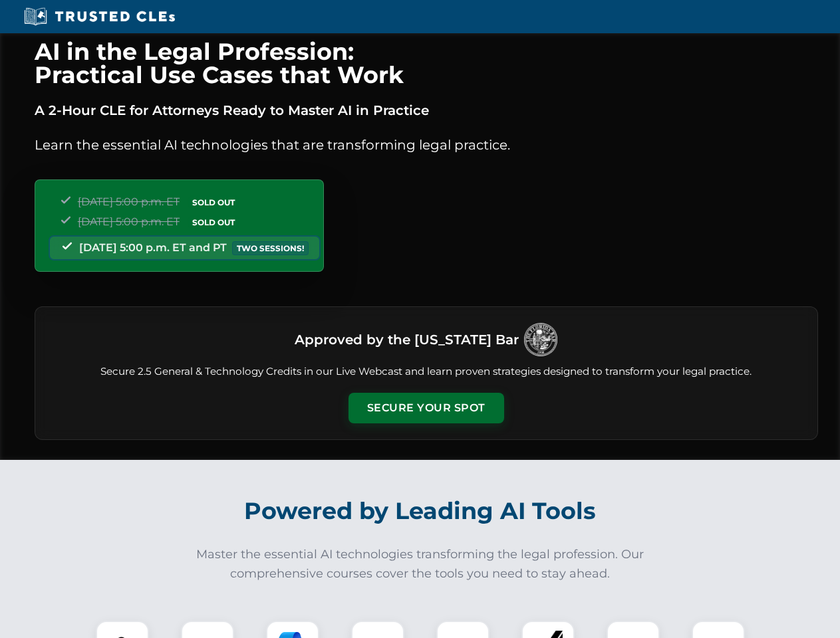  What do you see at coordinates (420, 511) in the screenshot?
I see `h2: Powered by Leading AI Tools` at bounding box center [420, 511].